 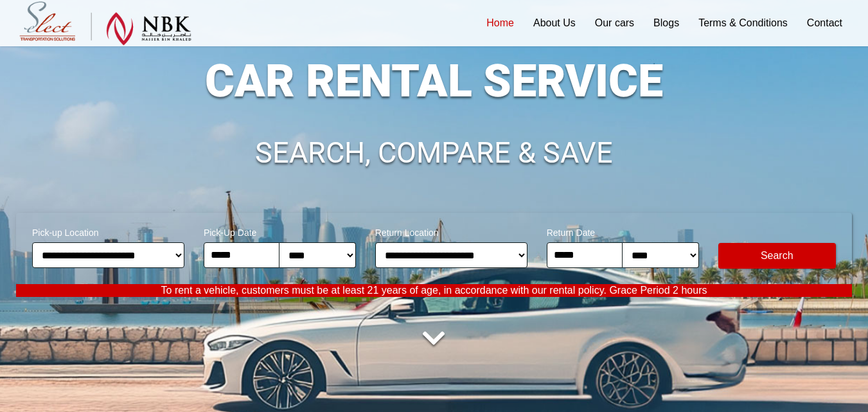 What do you see at coordinates (434, 153) in the screenshot?
I see `h1: SEARCH, COMPARE & SAVE` at bounding box center [434, 153].